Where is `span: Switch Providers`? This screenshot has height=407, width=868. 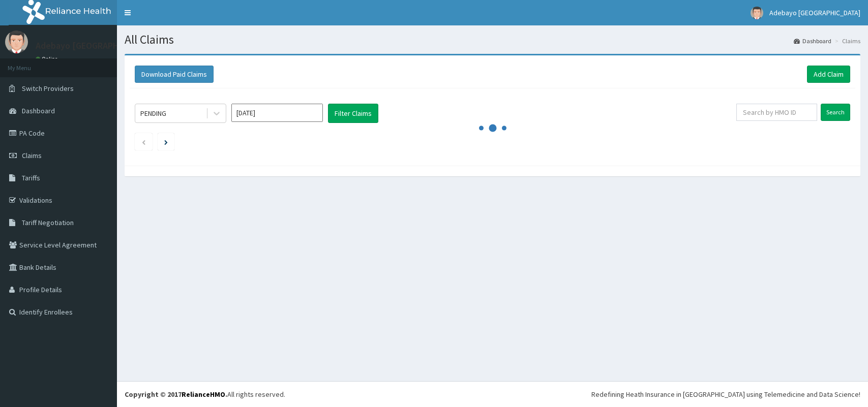
span: Switch Providers is located at coordinates (48, 88).